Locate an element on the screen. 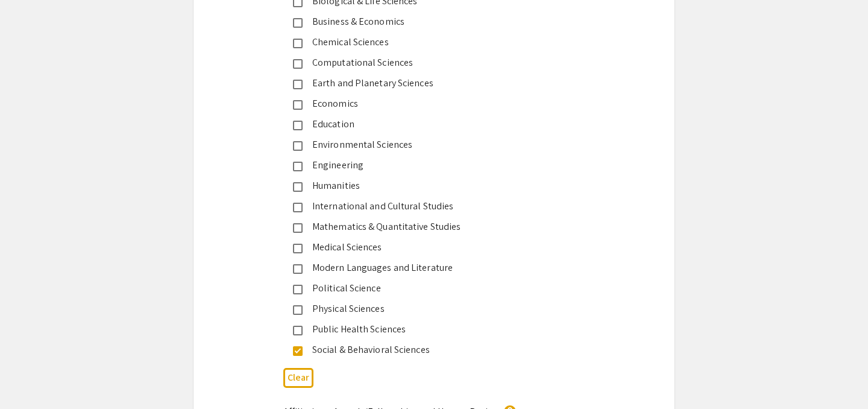  div: International and Cultural Studies is located at coordinates (429, 206).